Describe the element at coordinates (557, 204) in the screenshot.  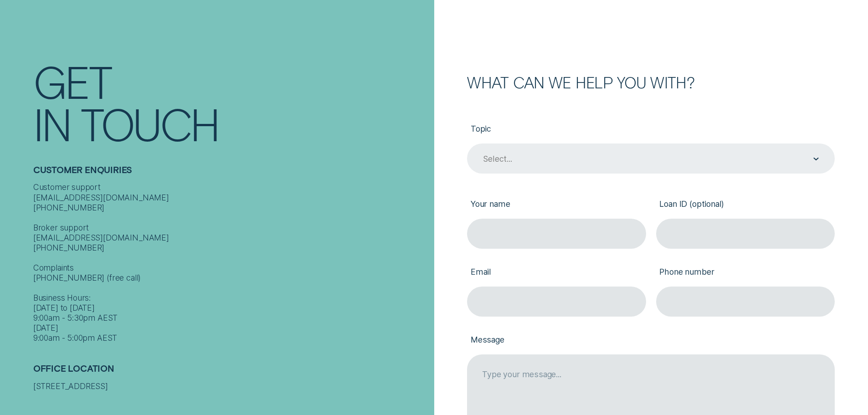
I see `label: Your name` at that location.